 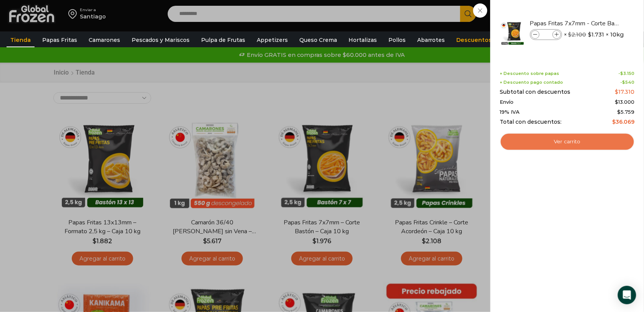 I want to click on span: + Descuento pago contado, so click(x=532, y=82).